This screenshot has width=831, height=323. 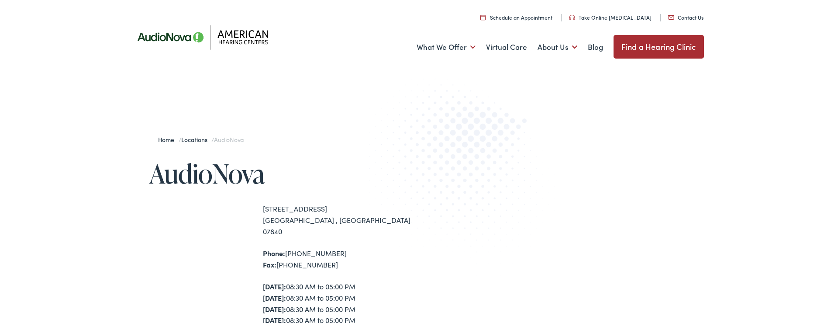 I want to click on a: Schedule an Appointment, so click(x=516, y=17).